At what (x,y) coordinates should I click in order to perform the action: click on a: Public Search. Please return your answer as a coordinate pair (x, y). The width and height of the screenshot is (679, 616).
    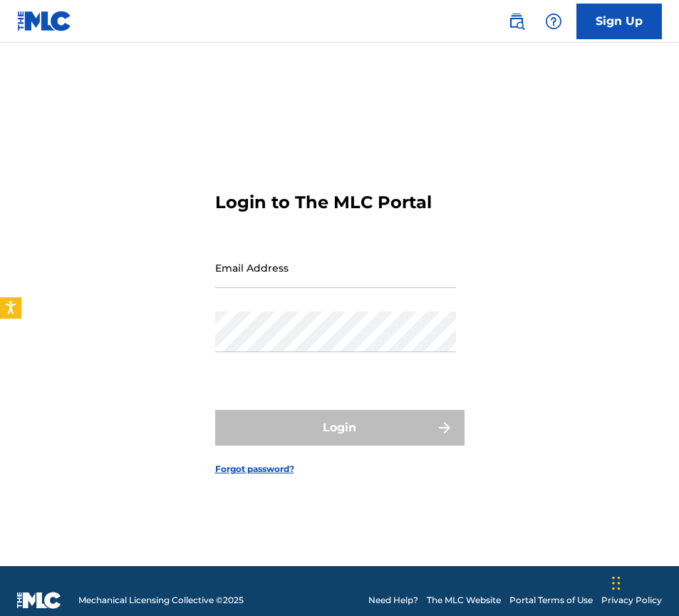
    Looking at the image, I should click on (517, 21).